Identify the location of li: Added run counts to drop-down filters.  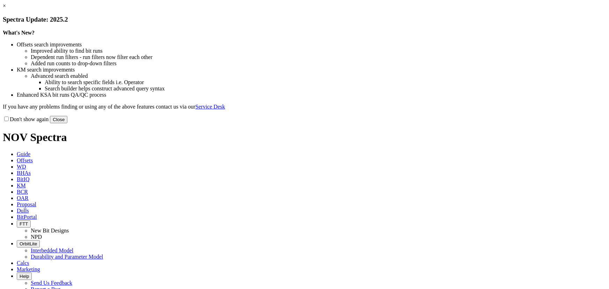
(318, 64).